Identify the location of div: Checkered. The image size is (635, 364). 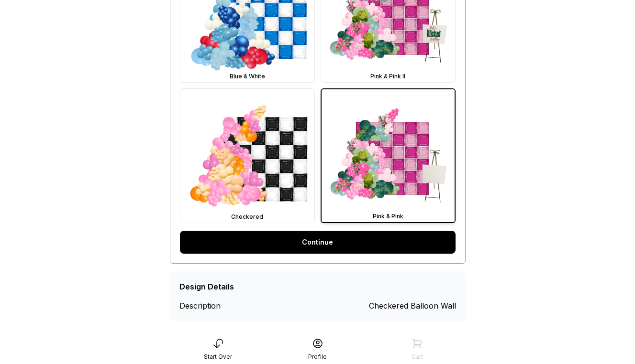
(247, 217).